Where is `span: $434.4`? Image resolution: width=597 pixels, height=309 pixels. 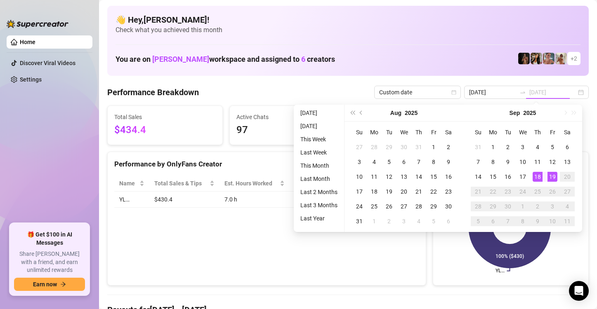 span: $434.4 is located at coordinates (165, 130).